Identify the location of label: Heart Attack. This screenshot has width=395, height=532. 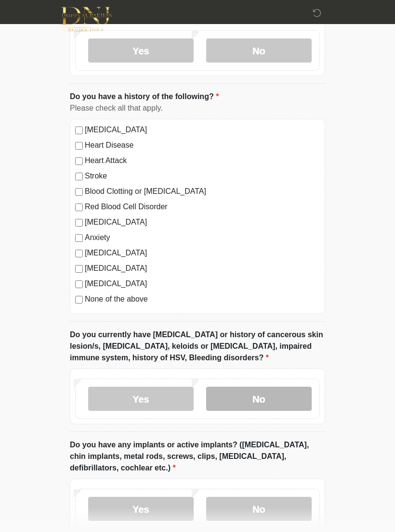
(203, 161).